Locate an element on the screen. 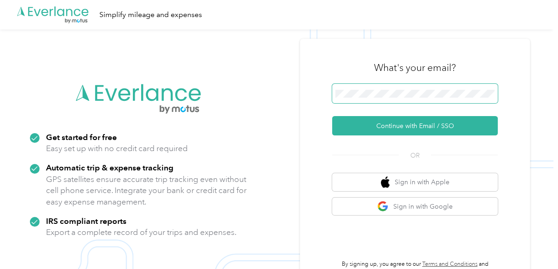 The width and height of the screenshot is (558, 269). strong: Get started for free is located at coordinates (81, 137).